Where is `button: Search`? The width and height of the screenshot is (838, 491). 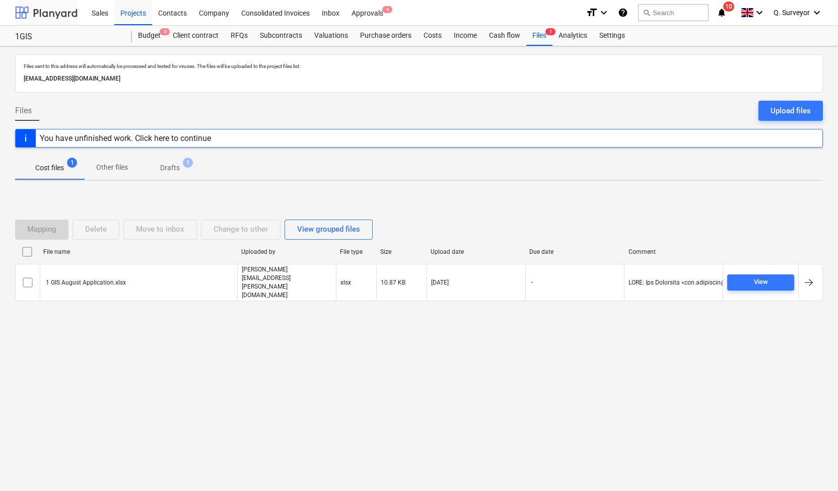
button: Search is located at coordinates (673, 13).